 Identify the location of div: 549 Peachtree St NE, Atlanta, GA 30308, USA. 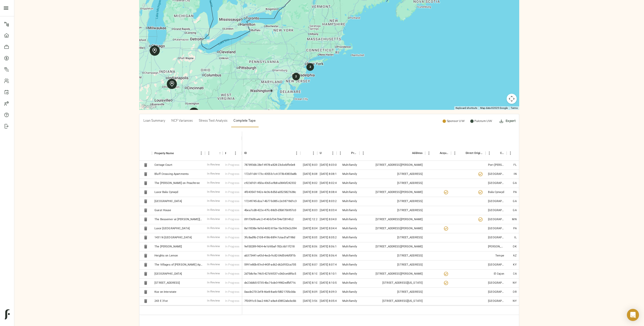
(410, 183).